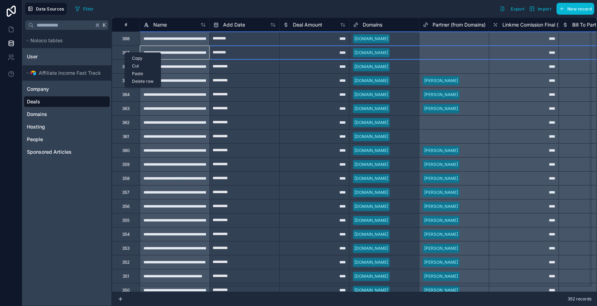 This screenshot has width=597, height=306. Describe the element at coordinates (143, 81) in the screenshot. I see `div: Delete row` at that location.